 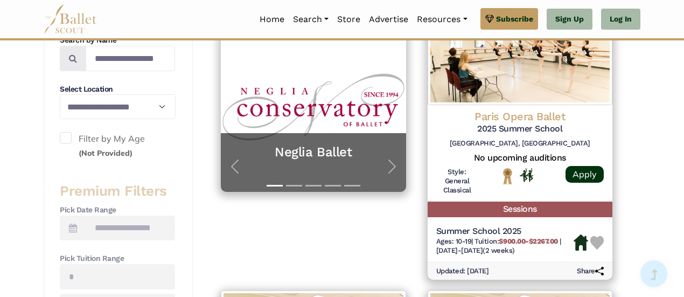 I want to click on span: Ages: 10-19, so click(x=454, y=241).